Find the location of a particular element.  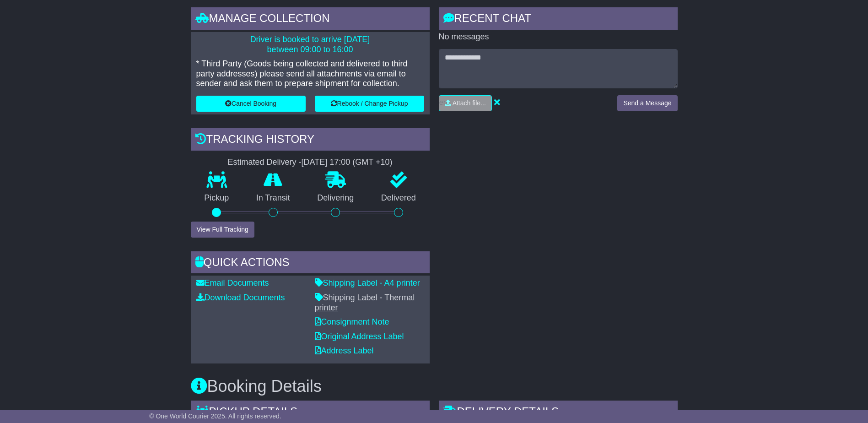

div: Manage collection is located at coordinates (311, 20).